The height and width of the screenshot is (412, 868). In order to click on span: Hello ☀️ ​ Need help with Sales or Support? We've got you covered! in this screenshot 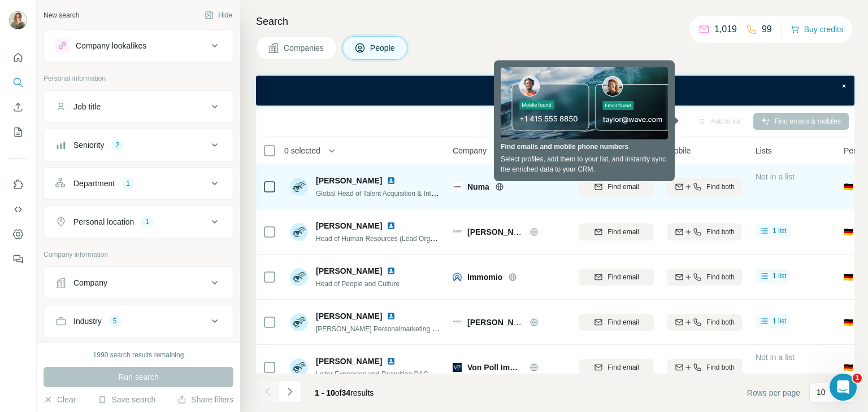, I will do `click(161, 45)`.